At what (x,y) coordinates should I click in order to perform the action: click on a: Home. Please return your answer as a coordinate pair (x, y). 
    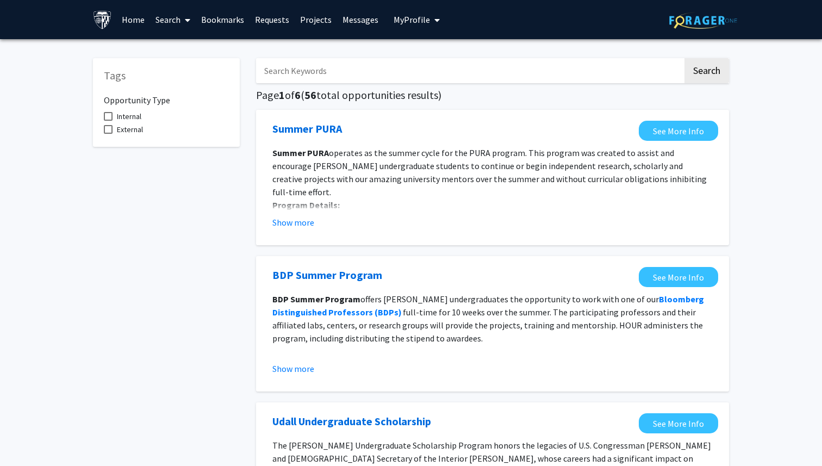
    Looking at the image, I should click on (133, 20).